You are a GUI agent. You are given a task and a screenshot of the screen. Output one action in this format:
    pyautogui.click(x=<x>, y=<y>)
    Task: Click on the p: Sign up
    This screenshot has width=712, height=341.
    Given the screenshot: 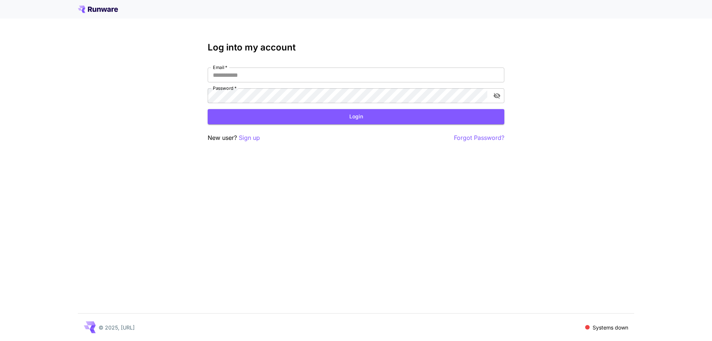 What is the action you would take?
    pyautogui.click(x=249, y=138)
    